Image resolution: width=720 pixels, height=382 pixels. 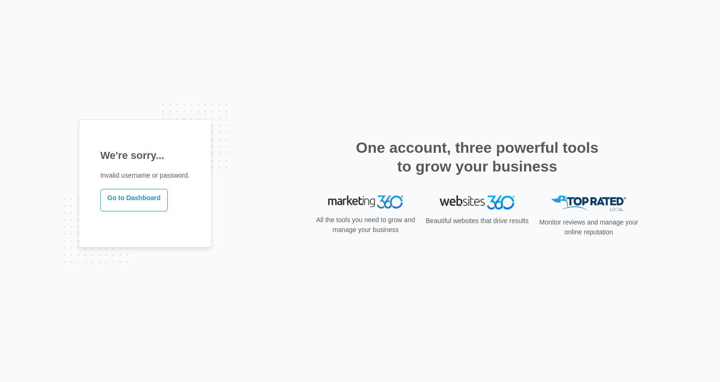 I want to click on p: Beautiful websites that drive results, so click(x=477, y=221).